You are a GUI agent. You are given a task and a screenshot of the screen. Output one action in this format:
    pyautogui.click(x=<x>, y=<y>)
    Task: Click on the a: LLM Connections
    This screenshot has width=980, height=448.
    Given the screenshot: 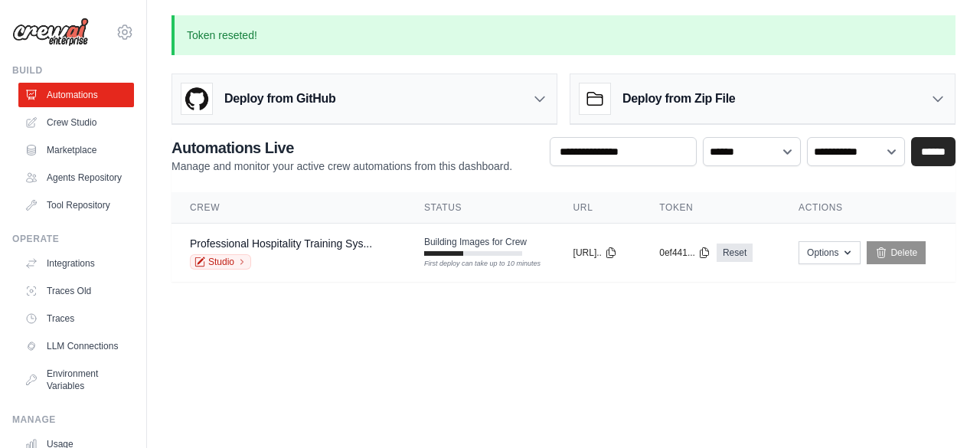 What is the action you would take?
    pyautogui.click(x=76, y=346)
    